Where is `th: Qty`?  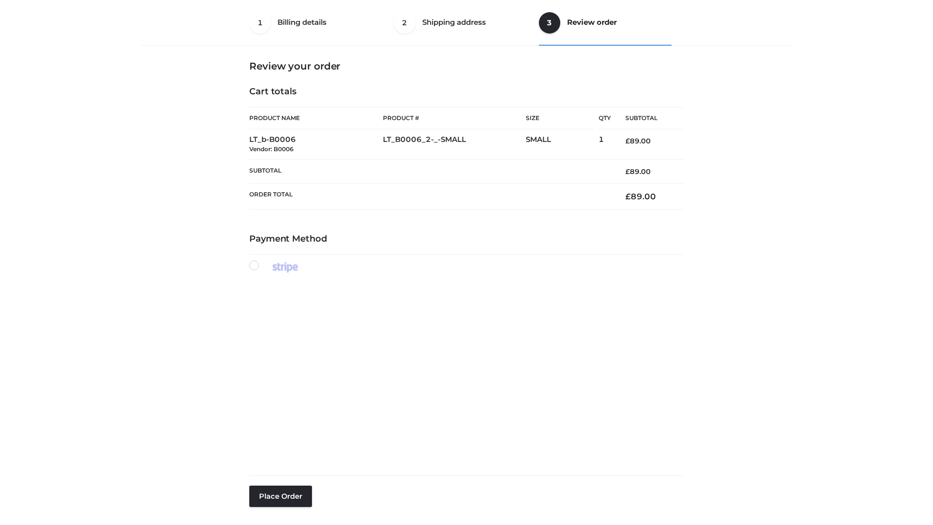
th: Qty is located at coordinates (605, 118).